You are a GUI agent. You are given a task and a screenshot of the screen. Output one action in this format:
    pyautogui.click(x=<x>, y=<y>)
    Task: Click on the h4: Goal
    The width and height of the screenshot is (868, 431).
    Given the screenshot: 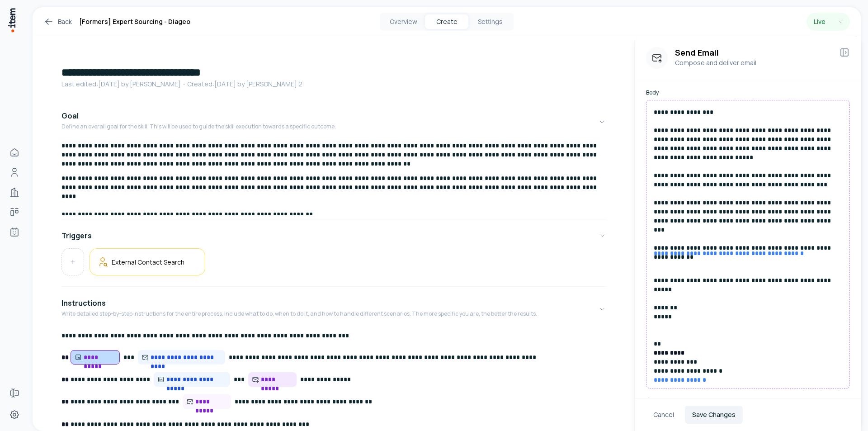 What is the action you would take?
    pyautogui.click(x=70, y=116)
    